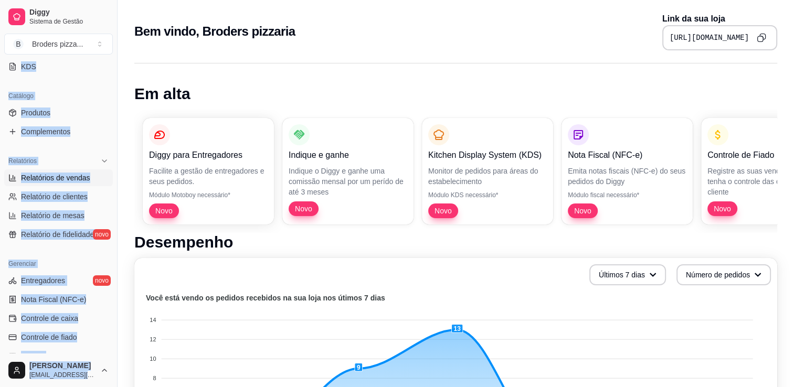 This screenshot has height=387, width=794. Describe the element at coordinates (18, 44) in the screenshot. I see `span: B` at that location.